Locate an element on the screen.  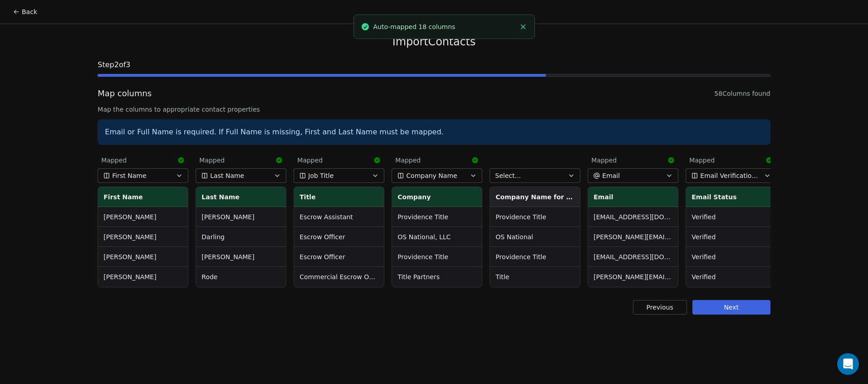
div: Auto-mapped 18 columns is located at coordinates (444, 27).